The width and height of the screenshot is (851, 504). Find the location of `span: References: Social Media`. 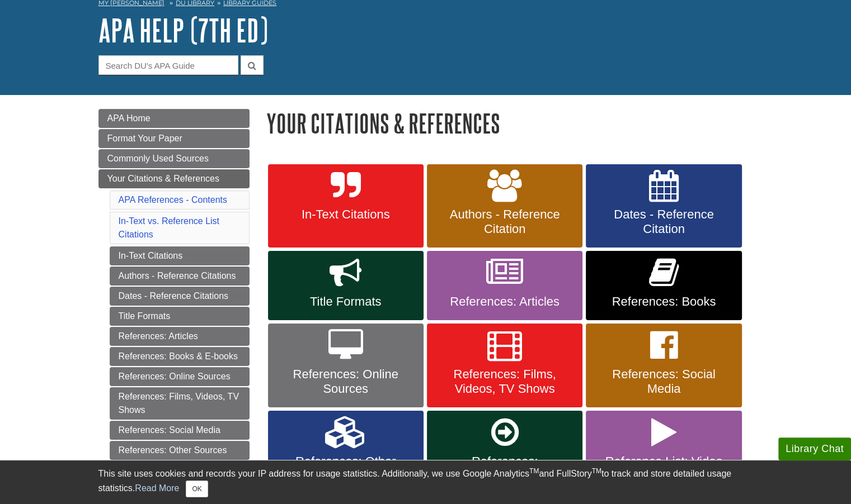

span: References: Social Media is located at coordinates (663, 382).